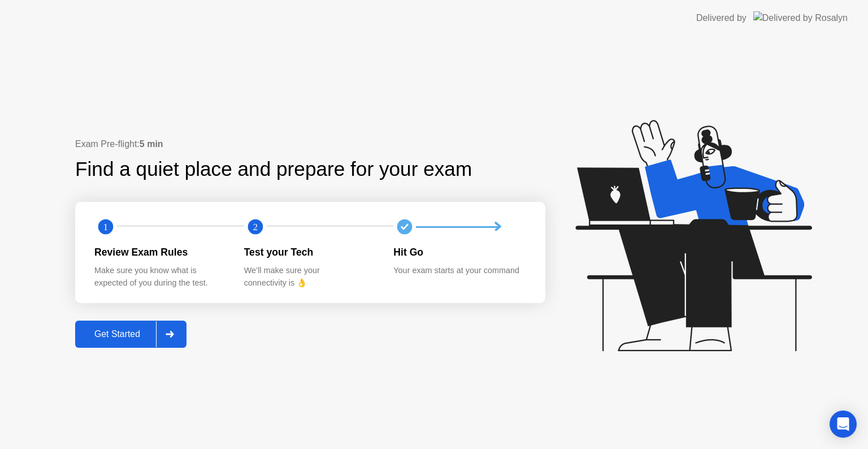  What do you see at coordinates (274, 169) in the screenshot?
I see `div: Find a quiet place and prepare for your exam` at bounding box center [274, 169].